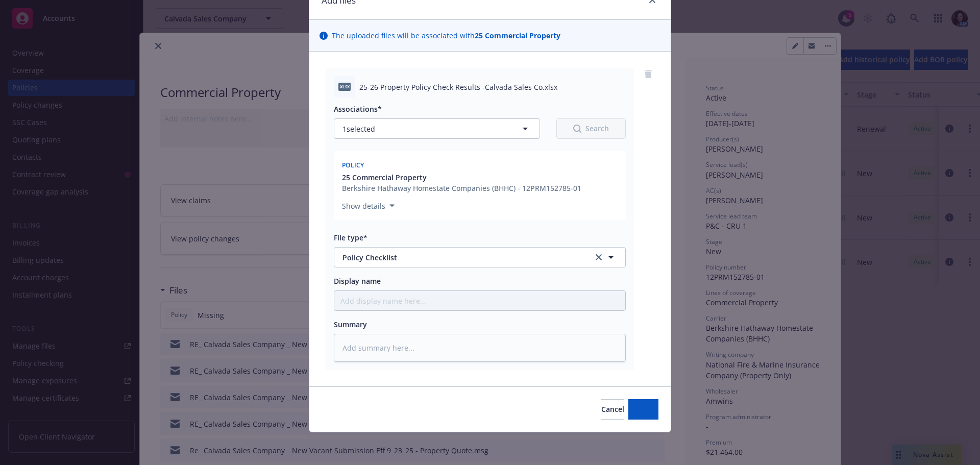 This screenshot has height=465, width=980. I want to click on input: Add display name here..., so click(480, 300).